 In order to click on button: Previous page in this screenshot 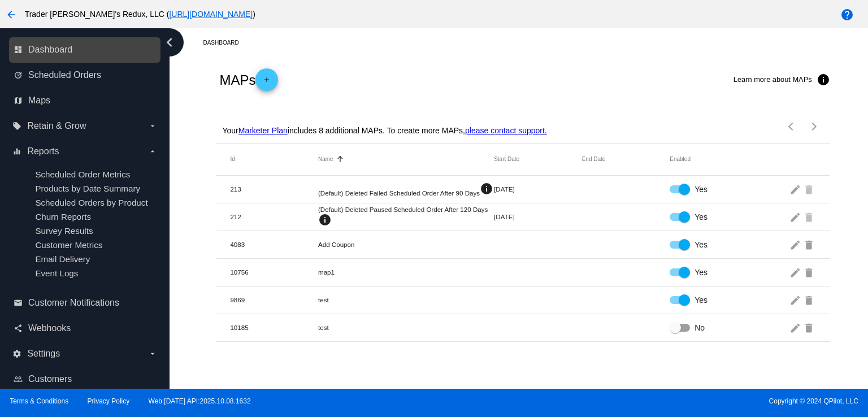, I will do `click(792, 126)`.